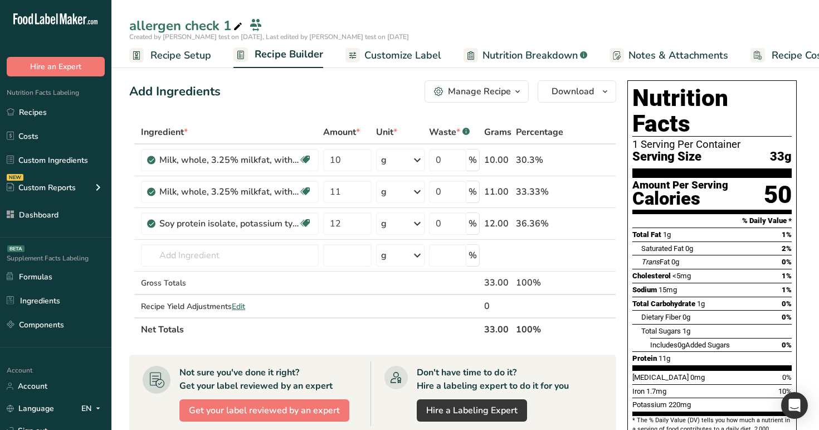 The height and width of the screenshot is (430, 819). Describe the element at coordinates (795, 405) in the screenshot. I see `div: Open Intercom Messenger` at that location.